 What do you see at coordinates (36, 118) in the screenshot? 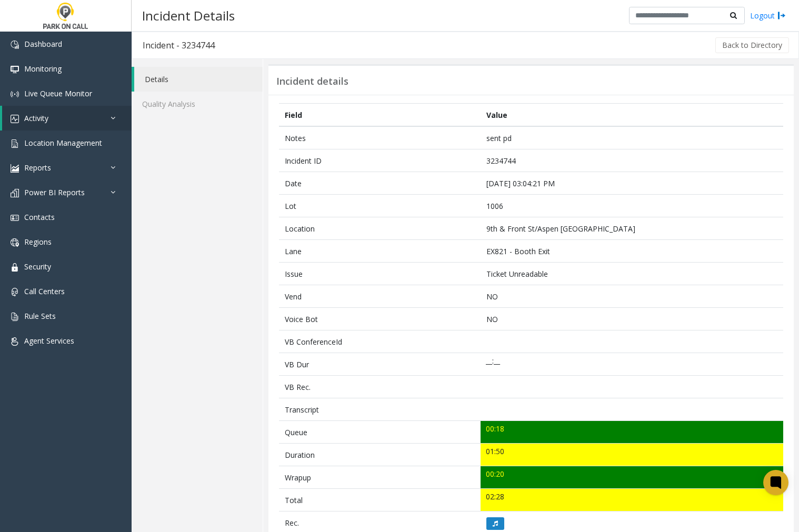
I see `span: Activity` at bounding box center [36, 118].